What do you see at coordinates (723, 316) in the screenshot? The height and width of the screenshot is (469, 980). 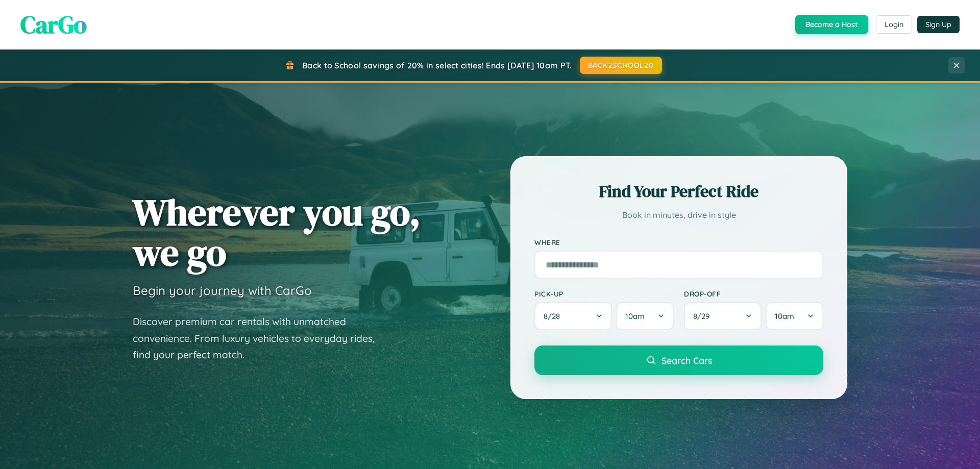 I see `button: 8/29` at bounding box center [723, 316].